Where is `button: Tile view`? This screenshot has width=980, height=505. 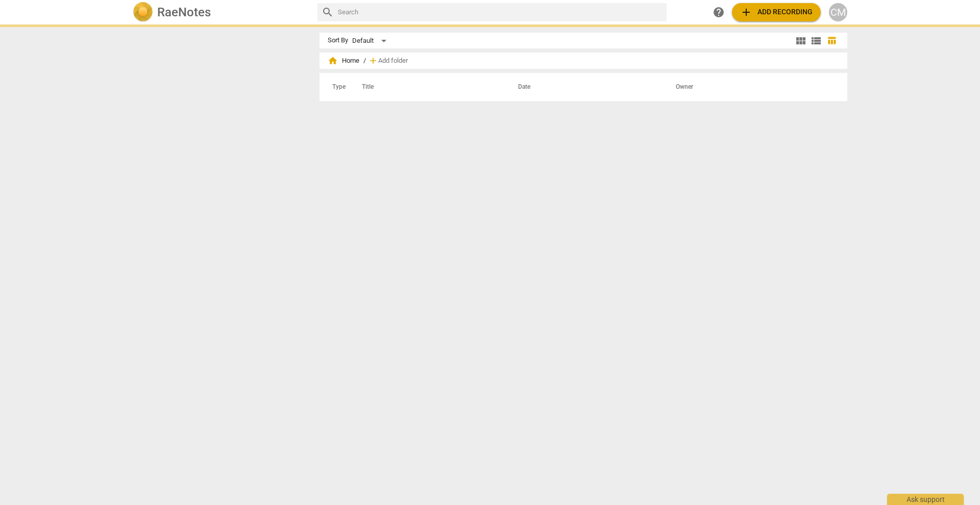 button: Tile view is located at coordinates (801, 41).